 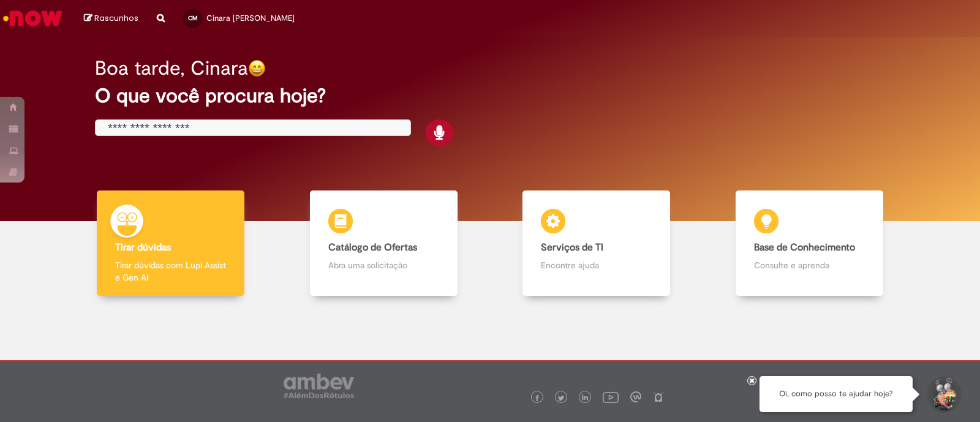 What do you see at coordinates (318, 386) in the screenshot?
I see `img: logo_footer_ambev_rotulo_gray.png` at bounding box center [318, 386].